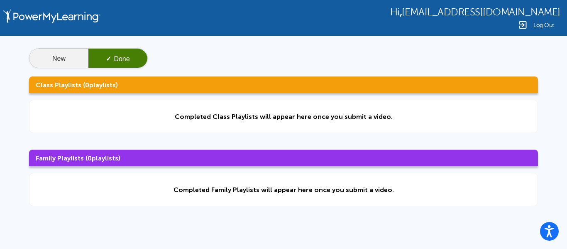  I want to click on h3: Family Playlists ( playlists), so click(284, 158).